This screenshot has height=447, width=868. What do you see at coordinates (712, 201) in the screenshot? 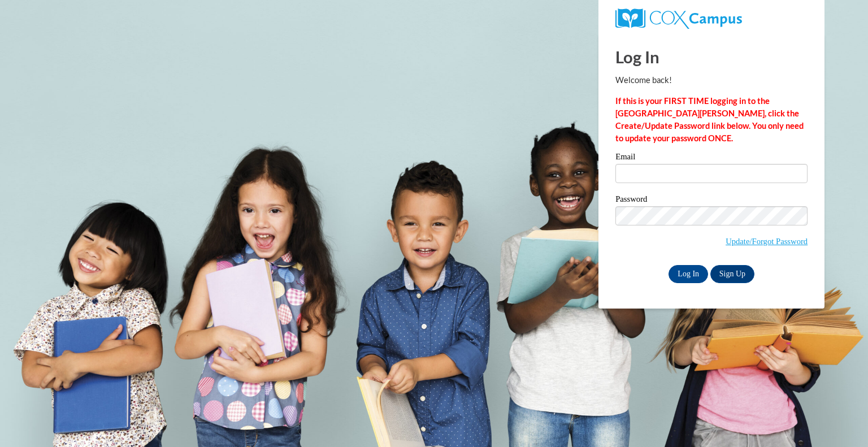
I see `label: Password` at bounding box center [712, 201].